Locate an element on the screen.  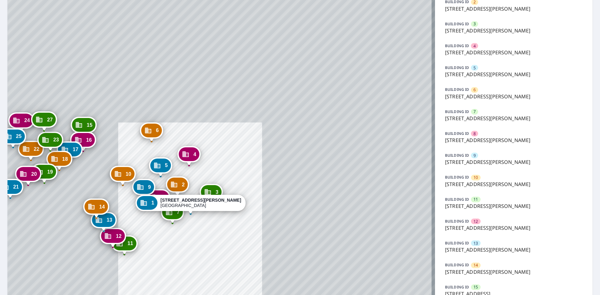
div: Dropped pin, building 3, Commercial property, 1260 John St Salinas, CA 93905 is located at coordinates (211, 194).